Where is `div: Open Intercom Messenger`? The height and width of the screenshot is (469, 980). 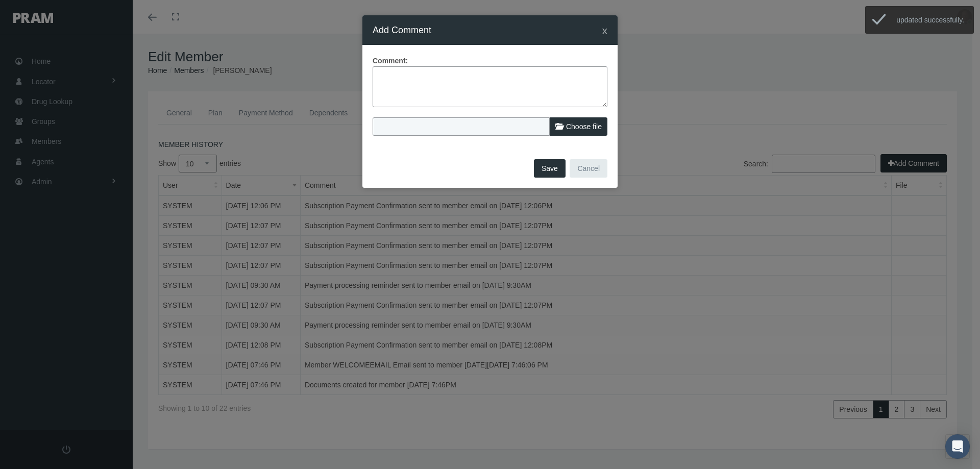
div: Open Intercom Messenger is located at coordinates (957, 446).